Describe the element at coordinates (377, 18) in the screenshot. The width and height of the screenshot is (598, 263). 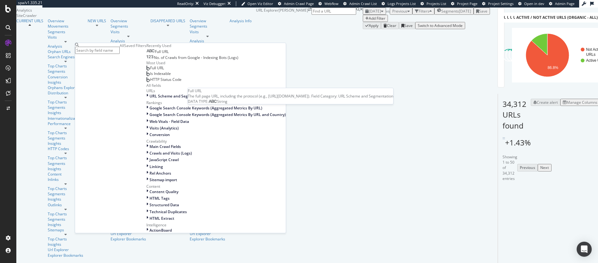
I see `div: Add Filter` at that location.